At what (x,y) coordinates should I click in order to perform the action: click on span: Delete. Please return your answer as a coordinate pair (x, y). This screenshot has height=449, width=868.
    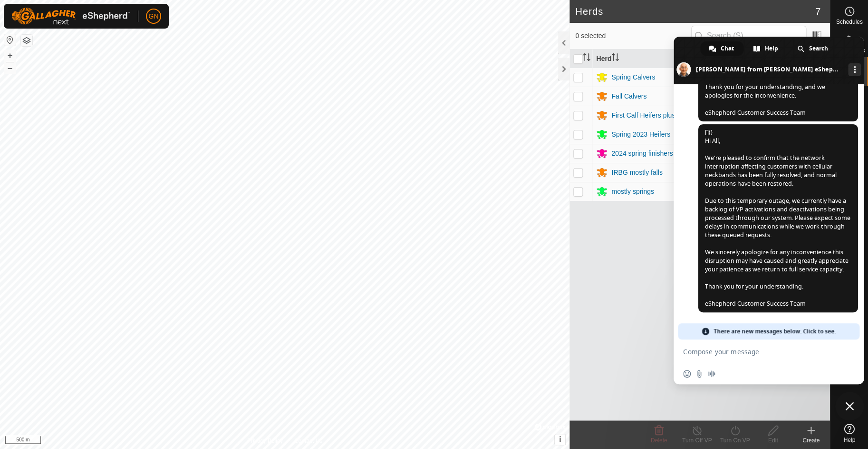
    Looking at the image, I should click on (659, 440).